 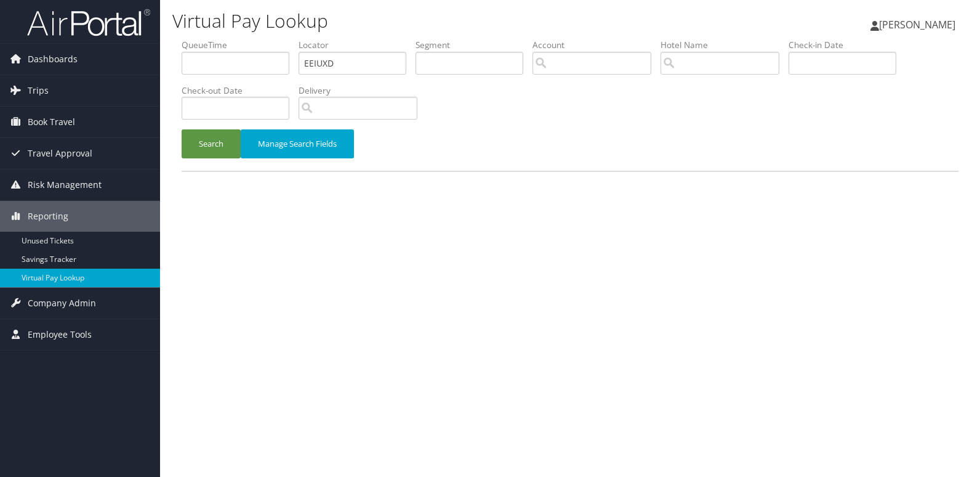 What do you see at coordinates (362, 90) in the screenshot?
I see `label: Delivery` at bounding box center [362, 90].